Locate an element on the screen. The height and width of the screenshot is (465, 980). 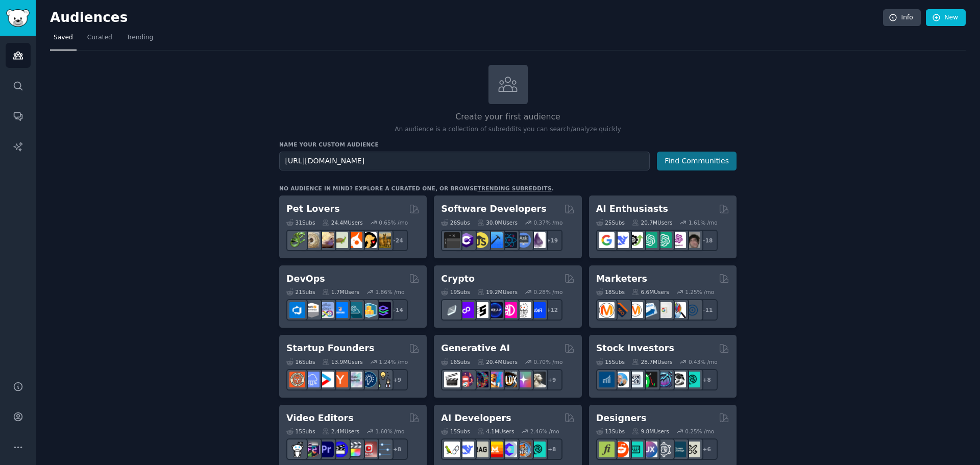
img: StocksAndTrading is located at coordinates (663, 379).